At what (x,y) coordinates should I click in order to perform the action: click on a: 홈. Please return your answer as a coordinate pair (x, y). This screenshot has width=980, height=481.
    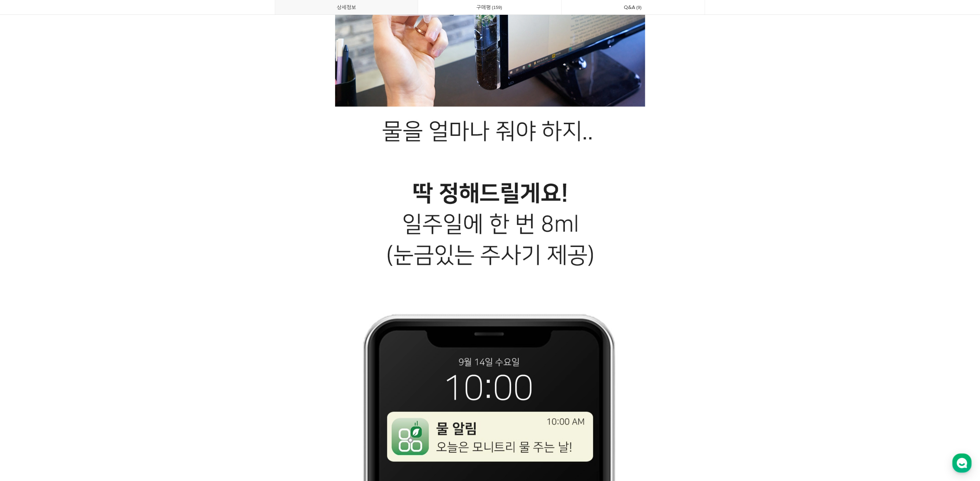
    Looking at the image, I should click on (24, 227).